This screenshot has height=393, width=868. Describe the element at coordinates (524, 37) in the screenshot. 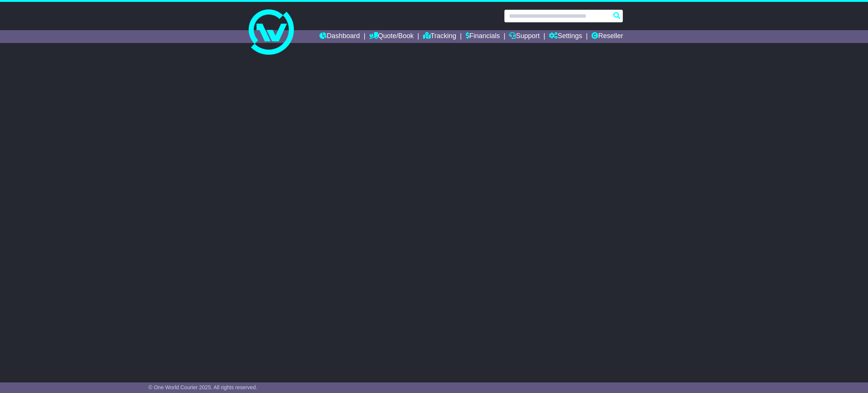

I see `a: Support` at that location.